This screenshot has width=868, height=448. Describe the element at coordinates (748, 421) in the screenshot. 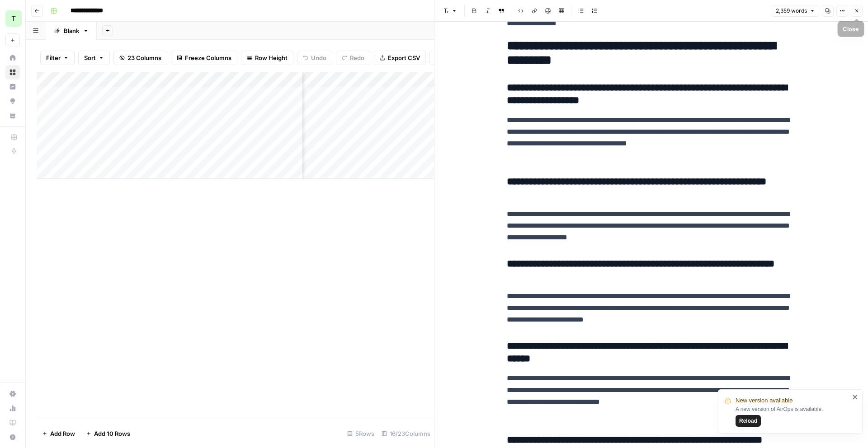

I see `button: Reload` at that location.